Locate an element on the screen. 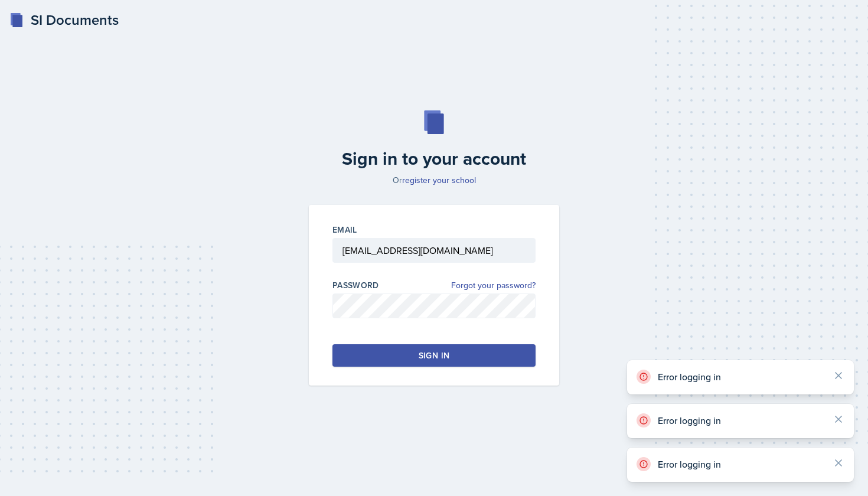 This screenshot has width=868, height=496. p: Or is located at coordinates (434, 180).